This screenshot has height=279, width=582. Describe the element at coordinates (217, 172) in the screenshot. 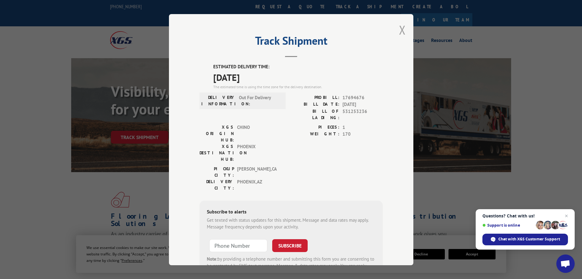

I see `label: PICKUP CITY:` at that location.